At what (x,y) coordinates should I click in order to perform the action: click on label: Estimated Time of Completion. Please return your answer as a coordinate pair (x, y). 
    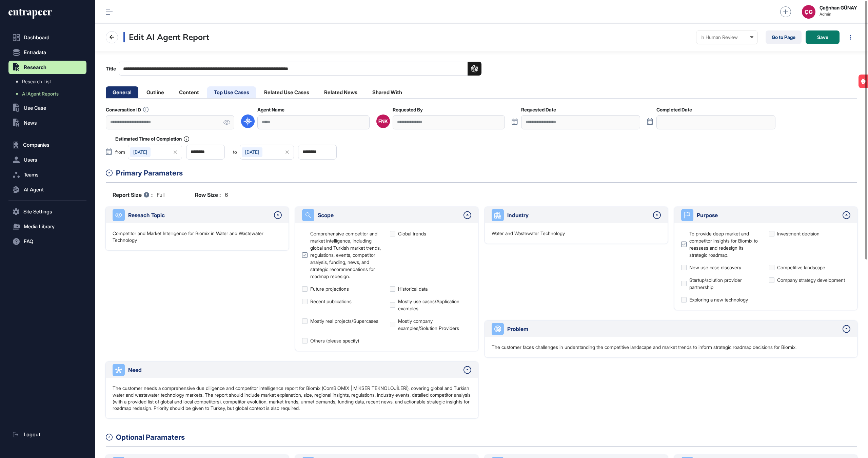
    Looking at the image, I should click on (152, 139).